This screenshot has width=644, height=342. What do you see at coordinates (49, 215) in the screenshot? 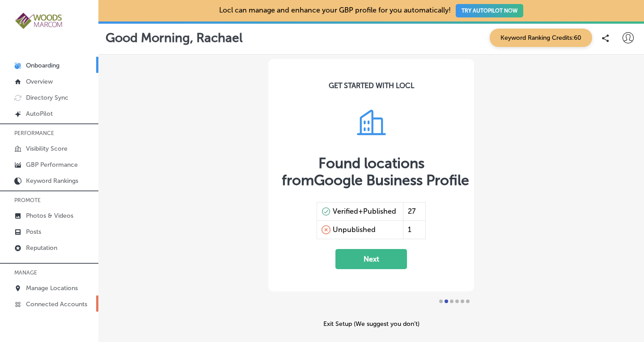
I see `p: Photos & Videos` at bounding box center [49, 215].